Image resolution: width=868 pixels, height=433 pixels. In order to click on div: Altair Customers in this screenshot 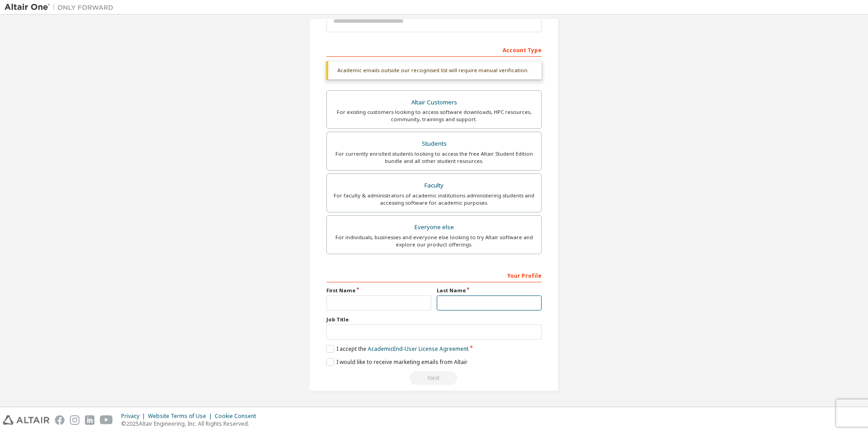, I will do `click(434, 103)`.